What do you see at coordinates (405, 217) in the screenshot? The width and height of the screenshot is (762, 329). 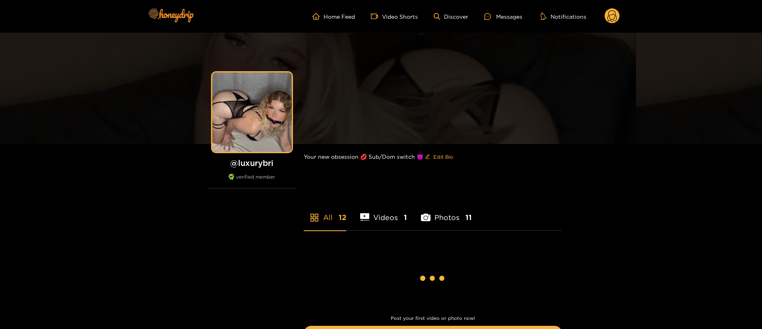 I see `span: 1` at bounding box center [405, 217].